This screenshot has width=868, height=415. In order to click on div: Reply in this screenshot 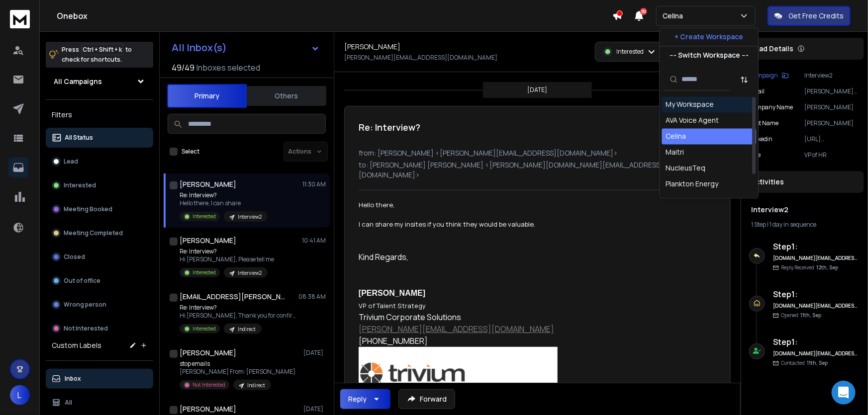, I will do `click(357, 399)`.